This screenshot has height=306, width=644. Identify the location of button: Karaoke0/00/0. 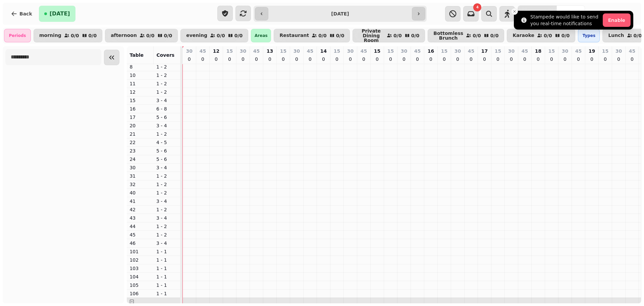
(541, 36).